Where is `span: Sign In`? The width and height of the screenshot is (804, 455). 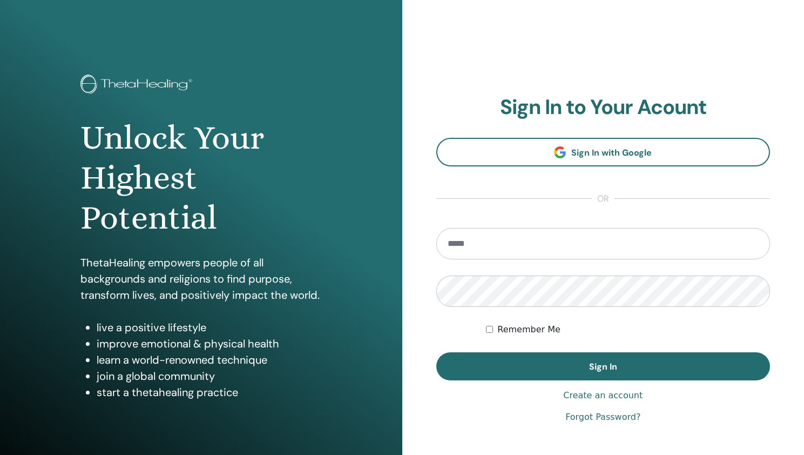 span: Sign In is located at coordinates (603, 366).